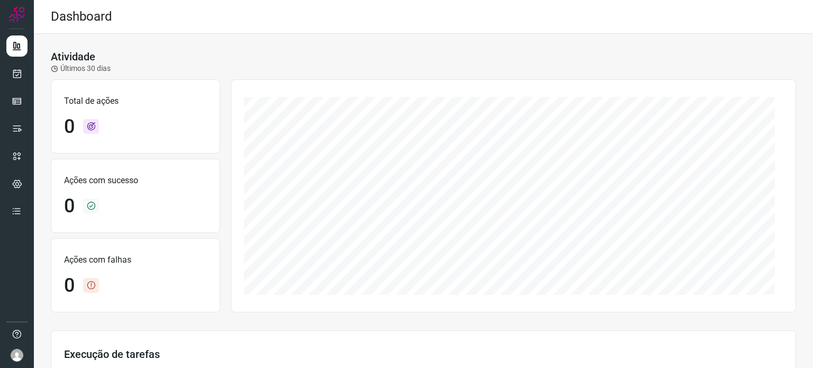 The image size is (813, 368). Describe the element at coordinates (73, 57) in the screenshot. I see `h3: Atividade` at that location.